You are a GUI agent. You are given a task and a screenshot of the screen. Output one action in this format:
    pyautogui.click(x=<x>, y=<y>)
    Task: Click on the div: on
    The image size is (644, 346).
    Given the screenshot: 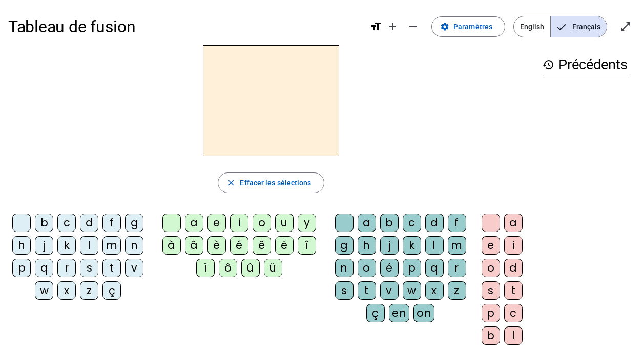 What is the action you would take?
    pyautogui.click(x=424, y=313)
    